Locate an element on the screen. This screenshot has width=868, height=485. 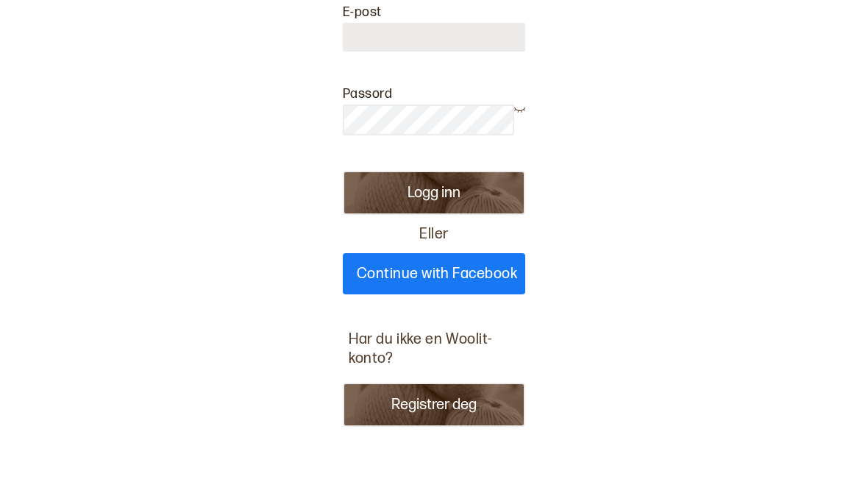
label: Passord is located at coordinates (367, 93).